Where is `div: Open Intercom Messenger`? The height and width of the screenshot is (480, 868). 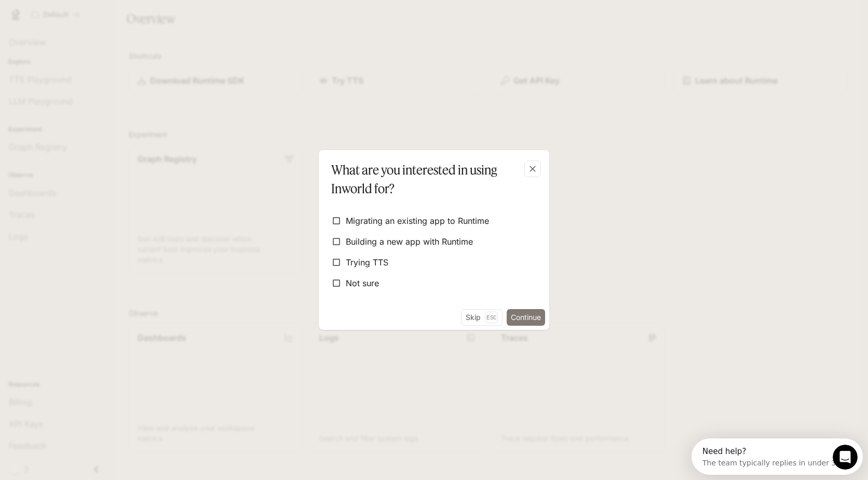
div: Open Intercom Messenger is located at coordinates (92, 18).